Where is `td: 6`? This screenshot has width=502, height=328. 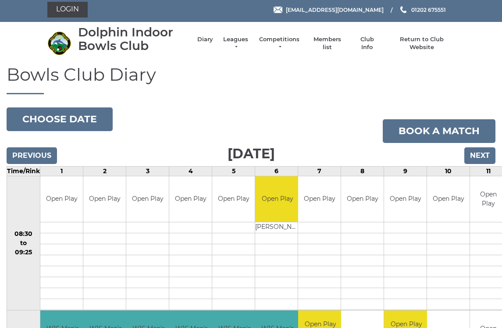 td: 6 is located at coordinates (276, 171).